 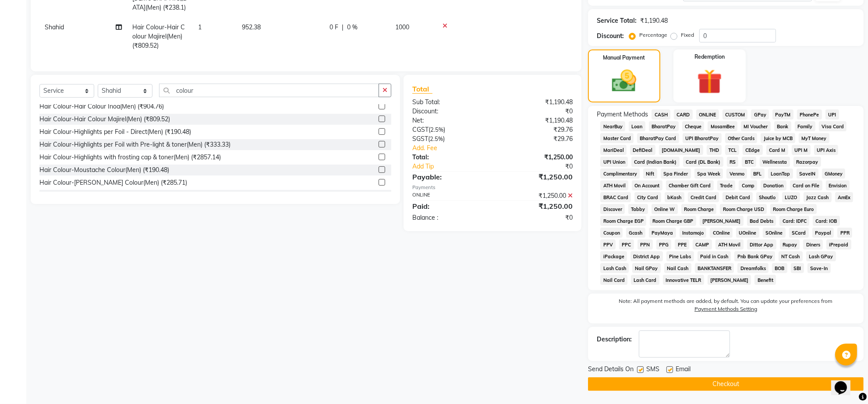 What do you see at coordinates (732, 150) in the screenshot?
I see `span: TCL` at bounding box center [732, 150].